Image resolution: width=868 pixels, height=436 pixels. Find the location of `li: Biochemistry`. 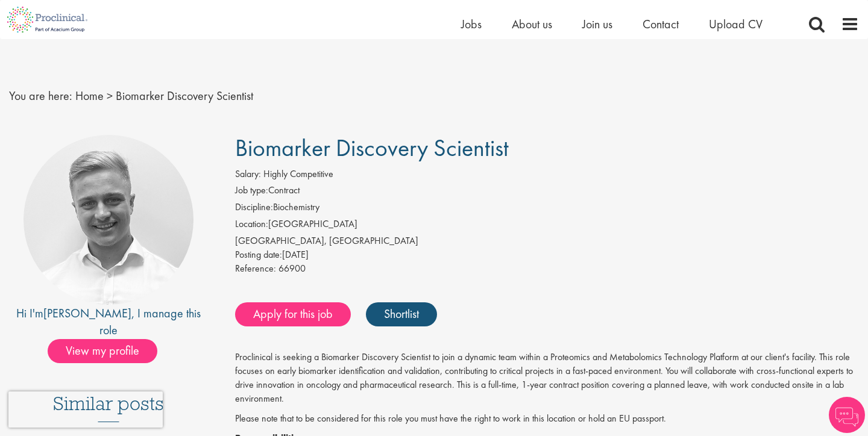

li: Biochemistry is located at coordinates (547, 209).